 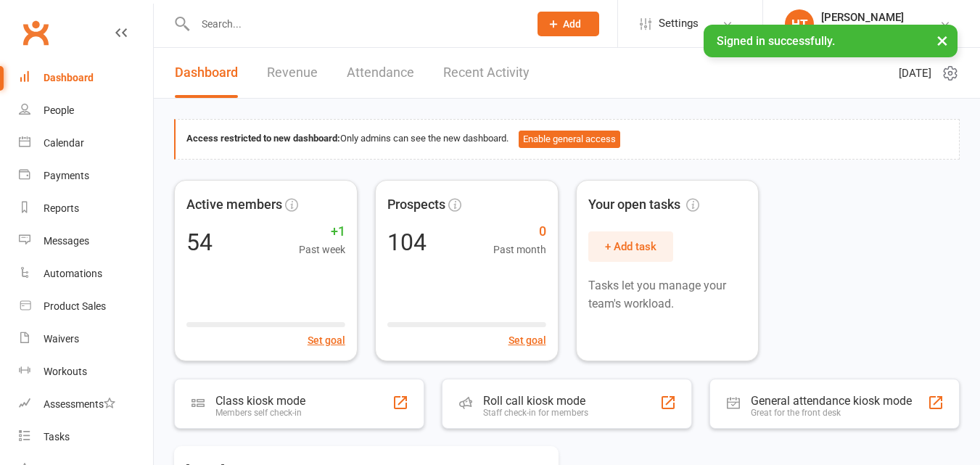 What do you see at coordinates (235, 205) in the screenshot?
I see `span: Active members` at bounding box center [235, 205].